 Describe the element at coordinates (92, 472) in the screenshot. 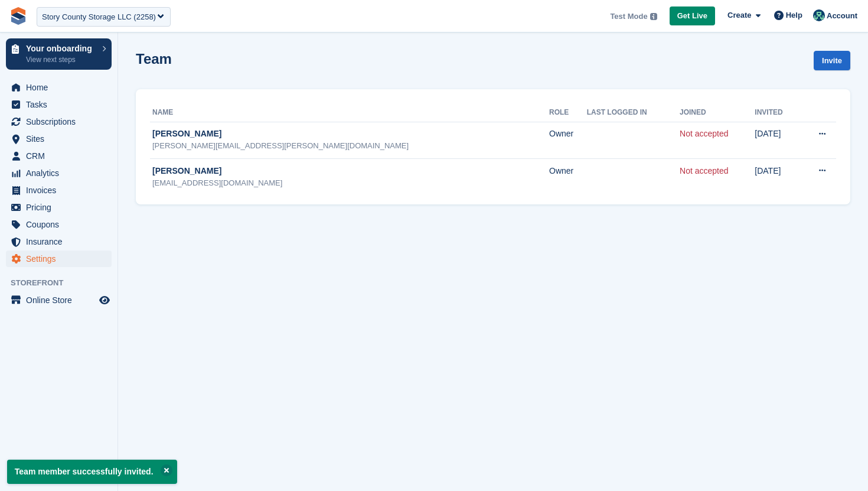

I see `p: Team member successfully invited.` at that location.